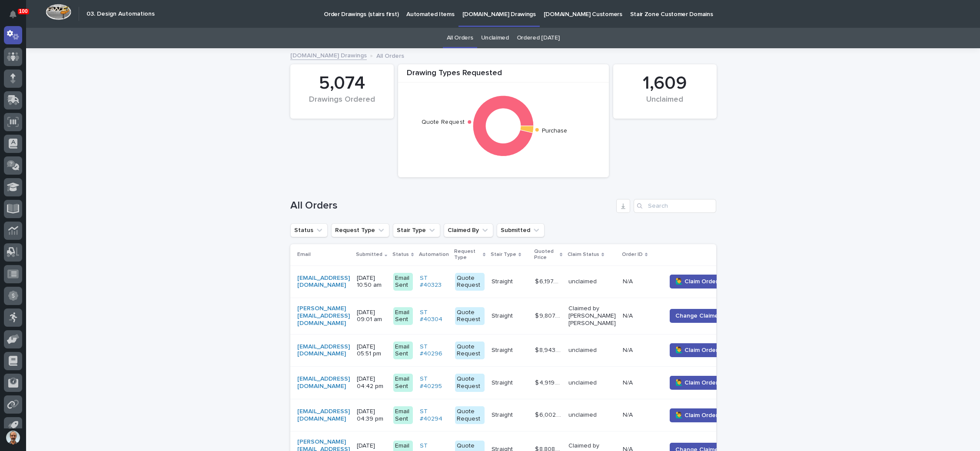 The image size is (980, 451). I want to click on text: Quote Request, so click(443, 122).